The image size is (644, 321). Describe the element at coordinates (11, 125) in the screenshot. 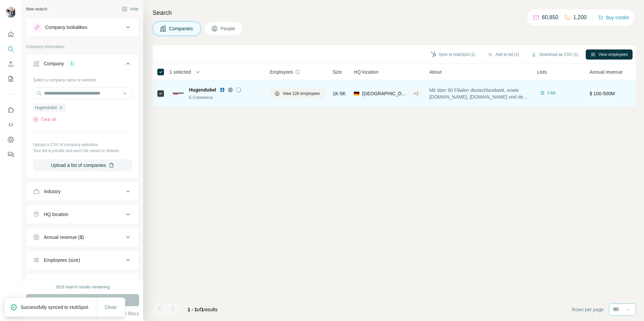

I see `button: Use Surfe API` at that location.